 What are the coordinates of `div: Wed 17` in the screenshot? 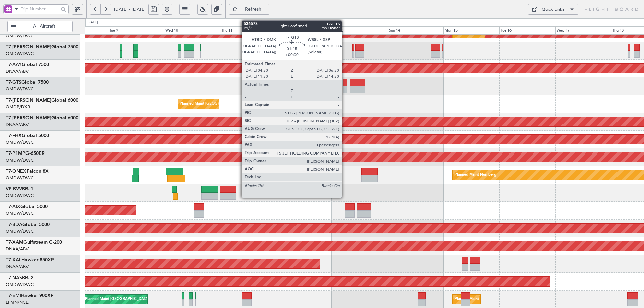 It's located at (583, 30).